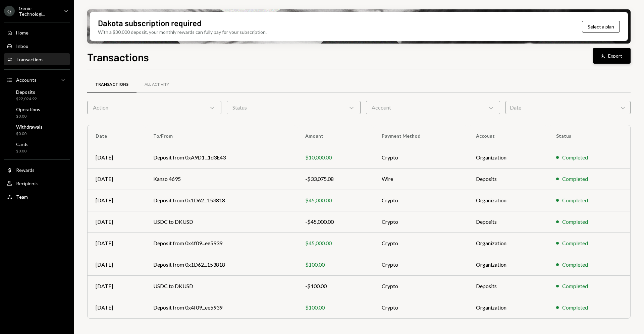 The height and width of the screenshot is (334, 644). I want to click on div: Date, so click(568, 108).